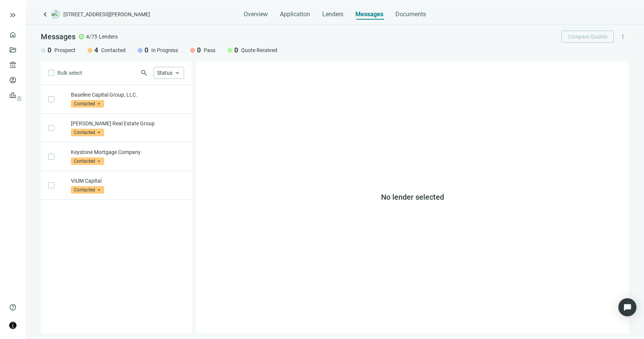 The image size is (644, 339). Describe the element at coordinates (177, 73) in the screenshot. I see `span: keyboard_arrow_up` at that location.